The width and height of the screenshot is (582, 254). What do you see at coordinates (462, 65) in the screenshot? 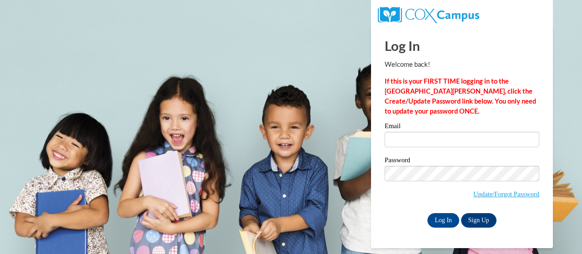
I see `p: Welcome back!` at bounding box center [462, 65].